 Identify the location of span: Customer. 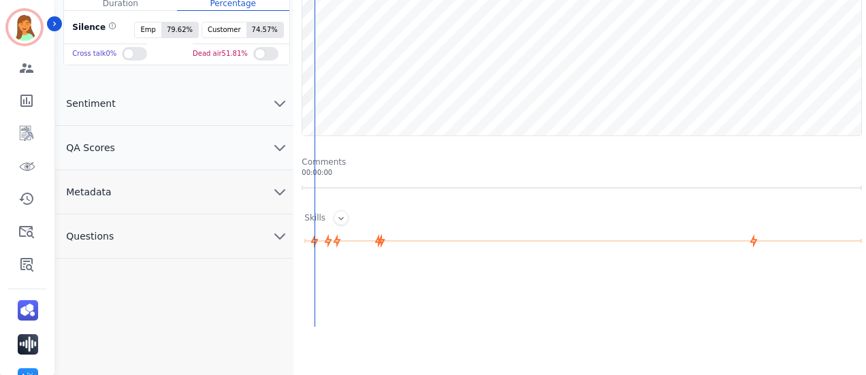
(224, 30).